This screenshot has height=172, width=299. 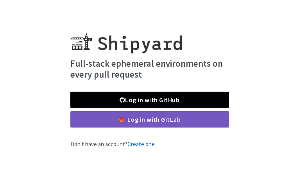 I want to click on a: Log in with GitLab, so click(x=150, y=120).